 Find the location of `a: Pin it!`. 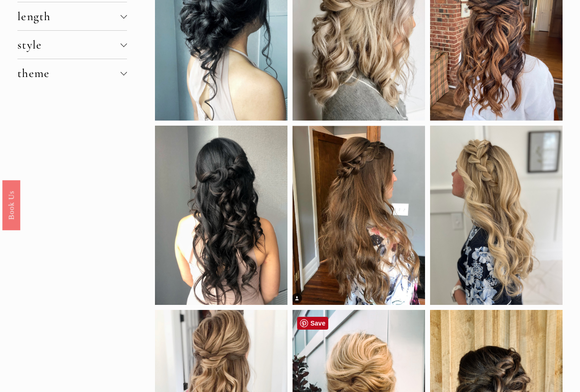

a: Pin it! is located at coordinates (312, 323).